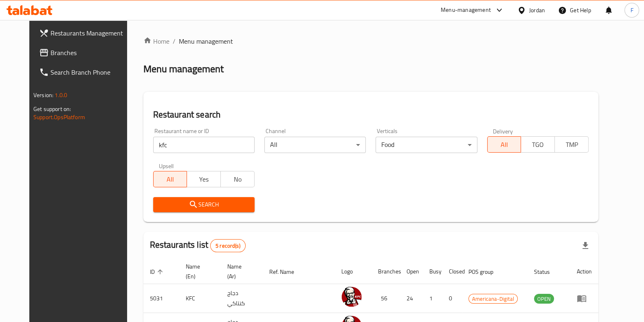 Image resolution: width=644 pixels, height=322 pixels. Describe the element at coordinates (203, 145) in the screenshot. I see `input: Search for restaurant name or ID..` at that location.